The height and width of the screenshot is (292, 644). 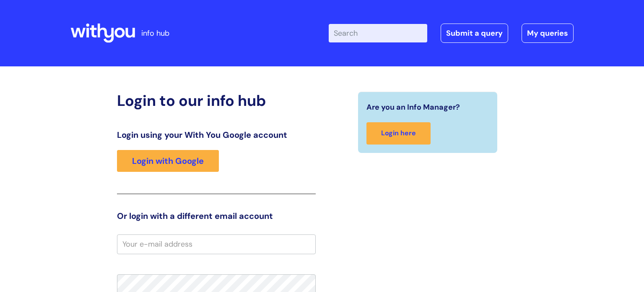 What do you see at coordinates (474, 33) in the screenshot?
I see `a: Submit a query` at bounding box center [474, 33].